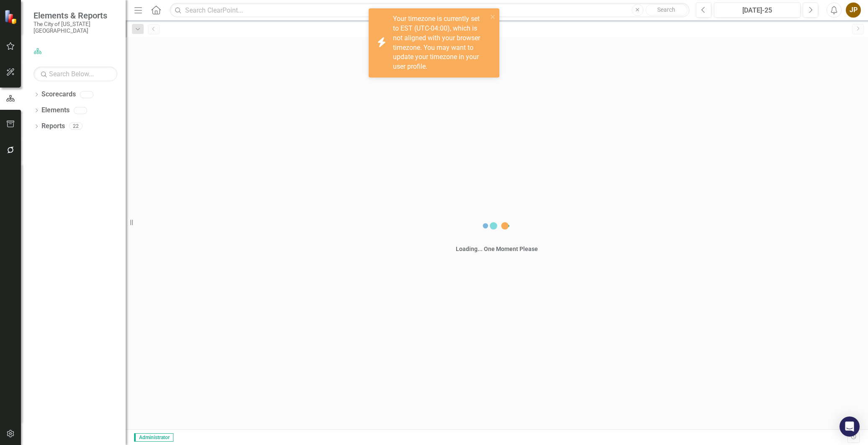  What do you see at coordinates (153, 437) in the screenshot?
I see `span: Administrator` at bounding box center [153, 437].